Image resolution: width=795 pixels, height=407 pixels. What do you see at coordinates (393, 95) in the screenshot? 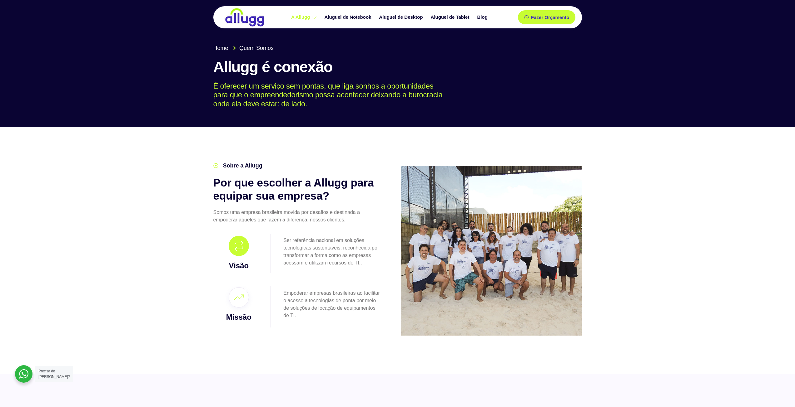
I see `p: É oferecer um serviço sem pontas, que liga sonhos a oportunidades para que o empreendedorismo pos...` at bounding box center [393, 95].